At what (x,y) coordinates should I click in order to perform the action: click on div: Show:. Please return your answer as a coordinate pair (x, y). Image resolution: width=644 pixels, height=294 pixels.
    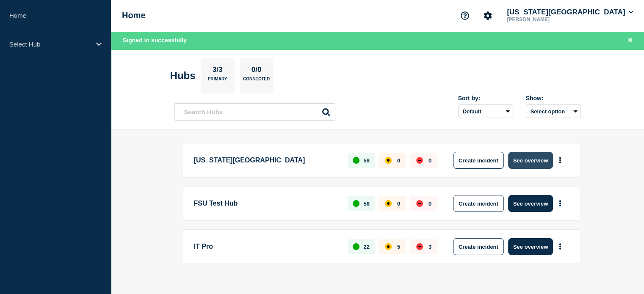
    Looking at the image, I should click on (554, 98).